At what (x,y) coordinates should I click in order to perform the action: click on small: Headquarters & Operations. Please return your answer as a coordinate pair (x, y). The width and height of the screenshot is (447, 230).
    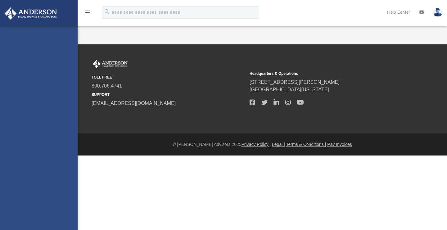
    Looking at the image, I should click on (327, 74).